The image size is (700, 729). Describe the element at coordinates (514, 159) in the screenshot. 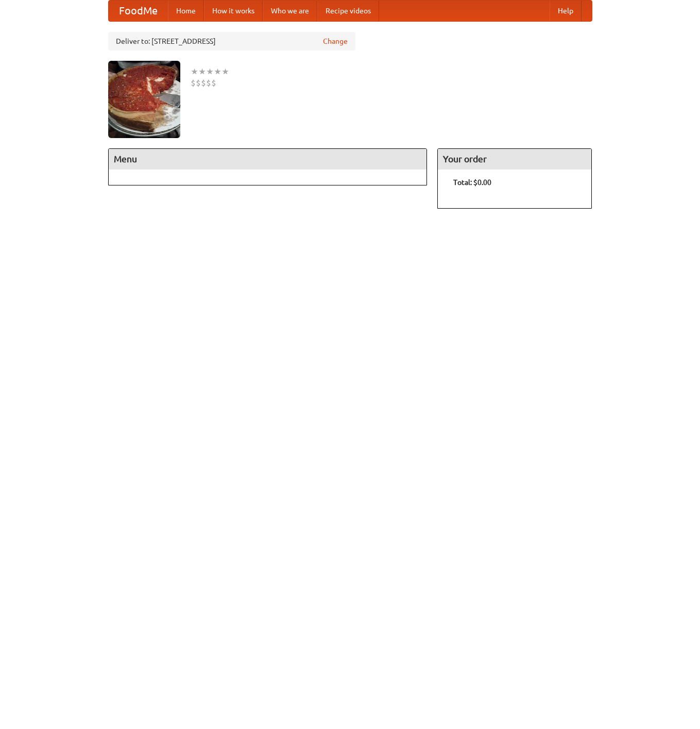

I see `h4: Your order` at that location.